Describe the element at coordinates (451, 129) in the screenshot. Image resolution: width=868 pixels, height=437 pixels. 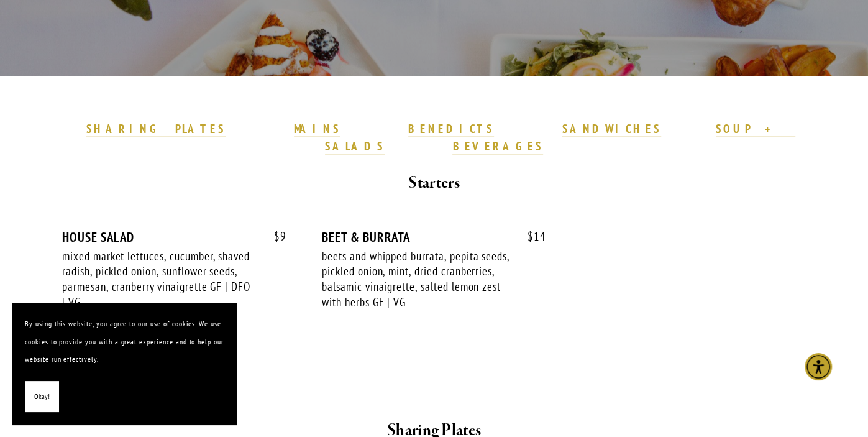
I see `strong: BENEDICTS` at that location.